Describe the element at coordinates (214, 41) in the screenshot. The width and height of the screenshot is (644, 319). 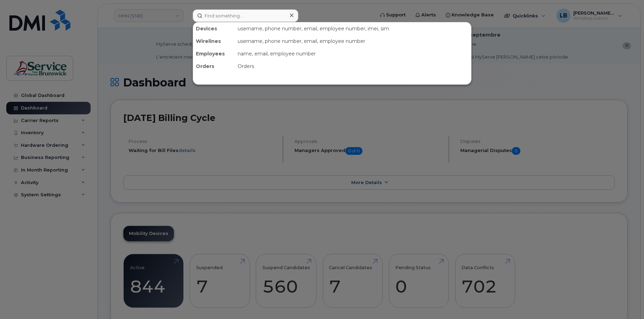
I see `div: Wirelines` at that location.